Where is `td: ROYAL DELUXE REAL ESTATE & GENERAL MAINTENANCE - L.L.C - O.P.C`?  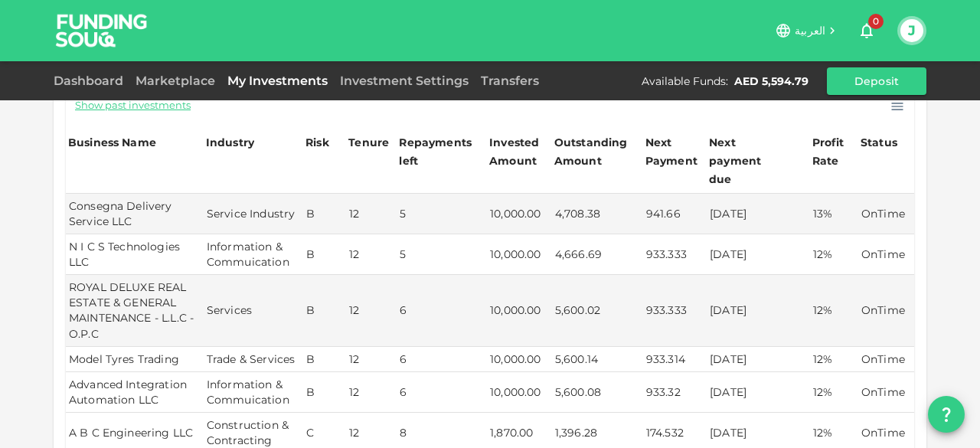
td: ROYAL DELUXE REAL ESTATE & GENERAL MAINTENANCE - L.L.C - O.P.C is located at coordinates (134, 310).